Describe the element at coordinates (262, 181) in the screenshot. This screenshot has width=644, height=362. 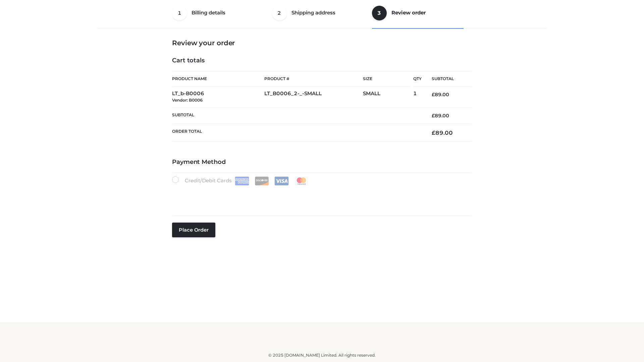
I see `img: Discover` at that location.